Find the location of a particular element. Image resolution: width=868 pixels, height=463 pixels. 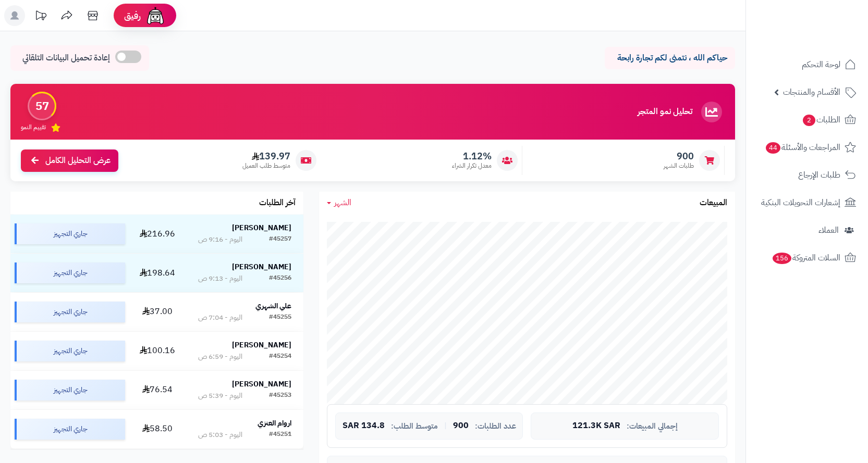

h3: تحليل نمو المتجر is located at coordinates (664, 112).